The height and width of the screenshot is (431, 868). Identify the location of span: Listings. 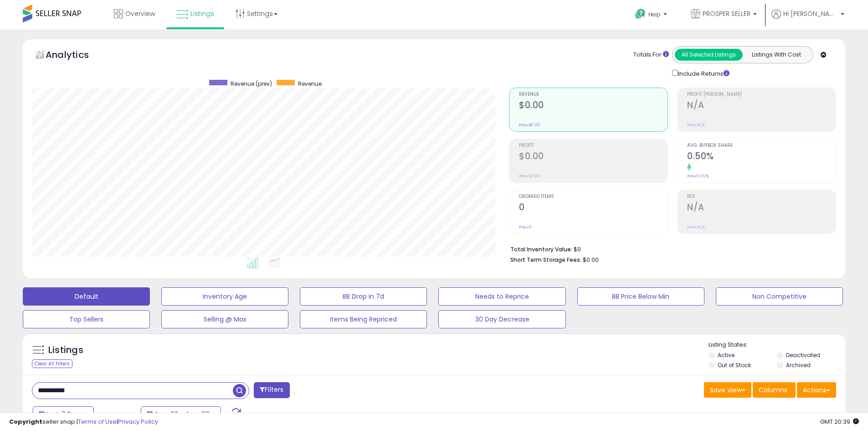
(202, 13).